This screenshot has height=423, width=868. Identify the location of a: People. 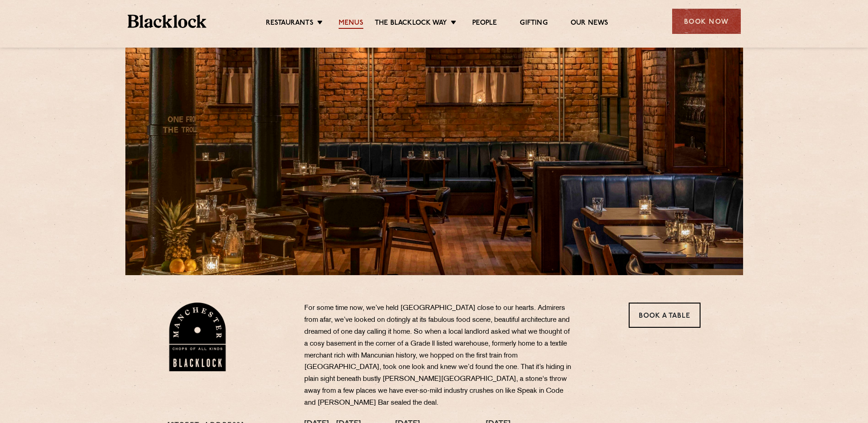
(484, 24).